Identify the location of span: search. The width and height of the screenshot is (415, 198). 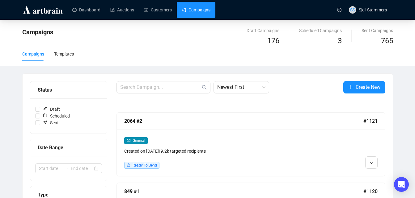
(204, 87).